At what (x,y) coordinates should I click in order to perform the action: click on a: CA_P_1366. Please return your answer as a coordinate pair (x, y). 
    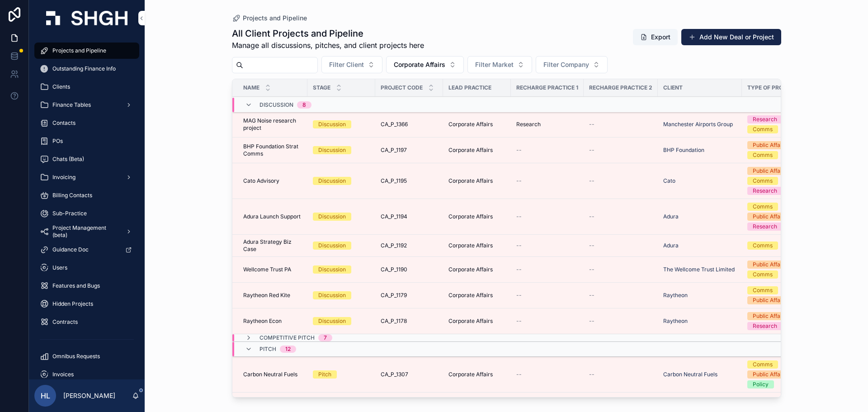
    Looking at the image, I should click on (410, 124).